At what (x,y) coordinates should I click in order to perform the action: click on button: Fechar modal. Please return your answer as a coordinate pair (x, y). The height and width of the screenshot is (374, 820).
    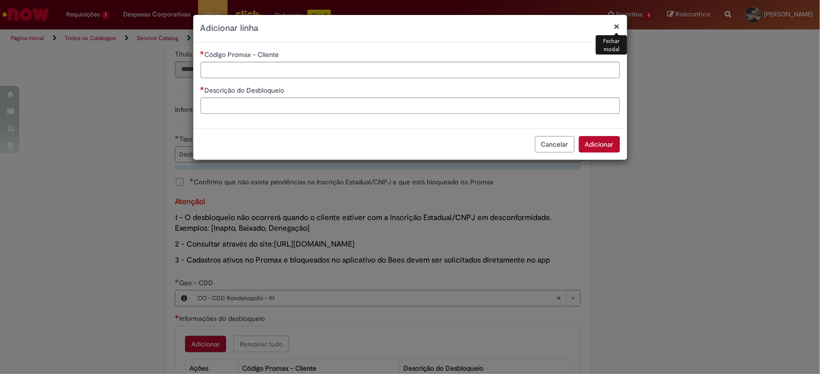
    Looking at the image, I should click on (617, 26).